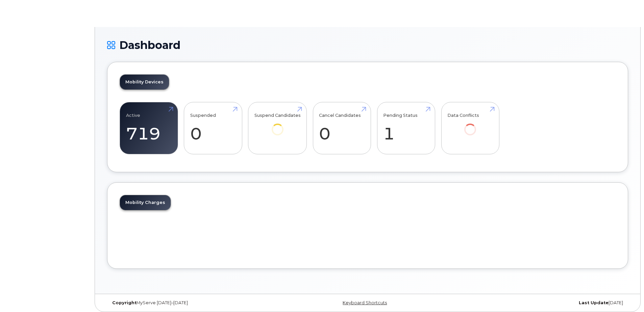 The width and height of the screenshot is (644, 312). I want to click on a: Suspend Candidates, so click(277, 125).